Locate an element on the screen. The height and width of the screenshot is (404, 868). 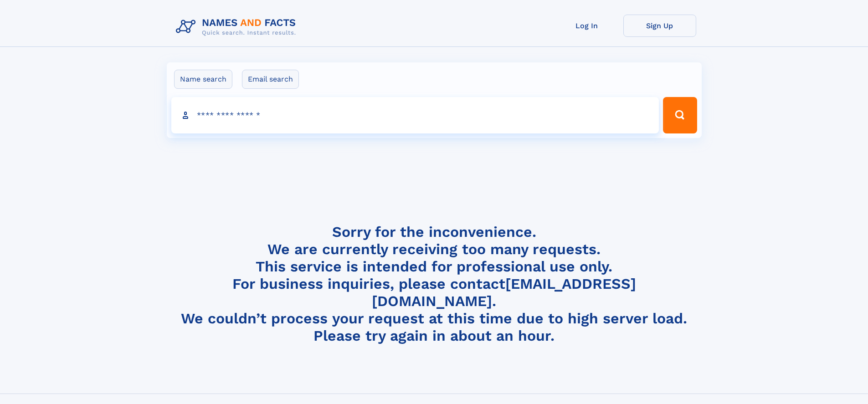
a: Sign Up is located at coordinates (660, 25).